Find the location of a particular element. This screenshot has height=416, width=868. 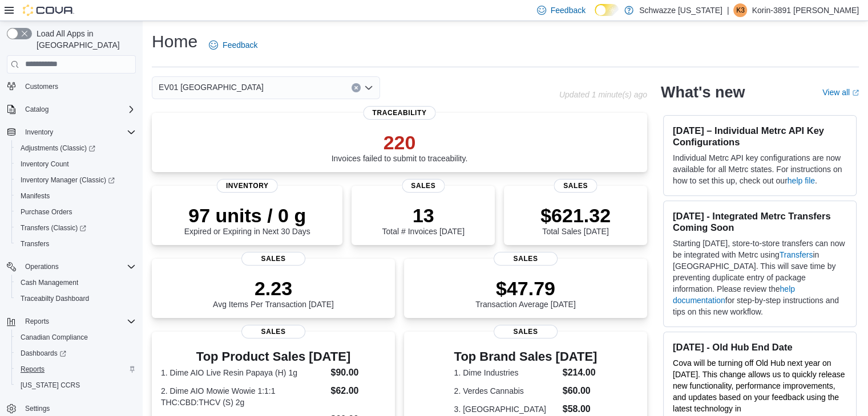

dd: $62.00 is located at coordinates (358, 391).